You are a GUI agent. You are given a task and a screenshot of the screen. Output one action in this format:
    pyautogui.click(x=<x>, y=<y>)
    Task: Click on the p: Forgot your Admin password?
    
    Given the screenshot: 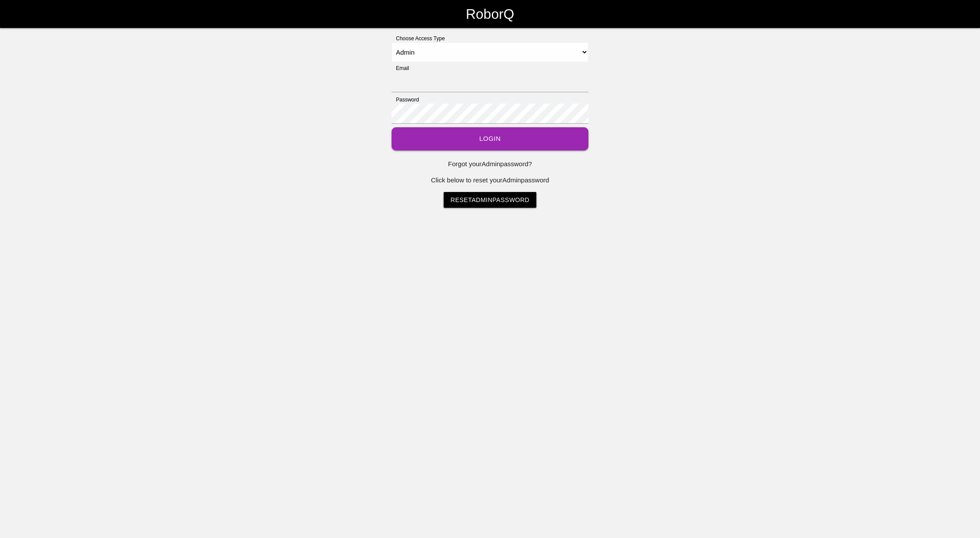 What is the action you would take?
    pyautogui.click(x=490, y=164)
    